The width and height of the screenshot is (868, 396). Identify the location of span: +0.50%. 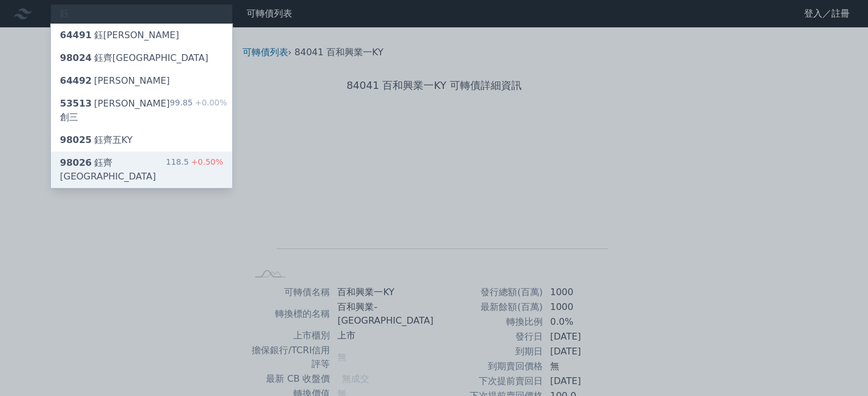
(206, 162).